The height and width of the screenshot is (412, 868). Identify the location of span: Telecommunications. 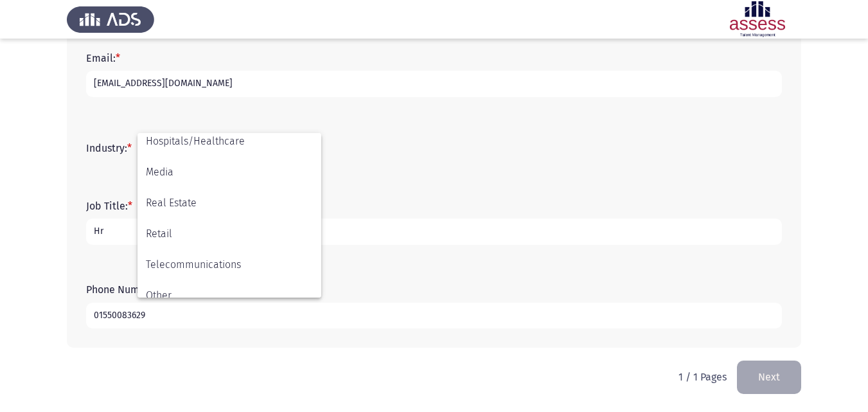
(230, 265).